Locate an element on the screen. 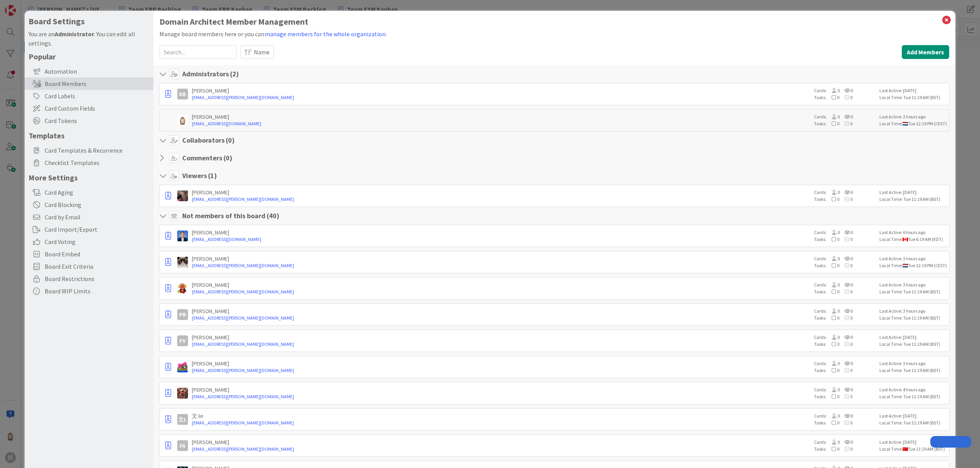  div: Local Time: Tue 6:19 AM (EDT) is located at coordinates (912, 239).